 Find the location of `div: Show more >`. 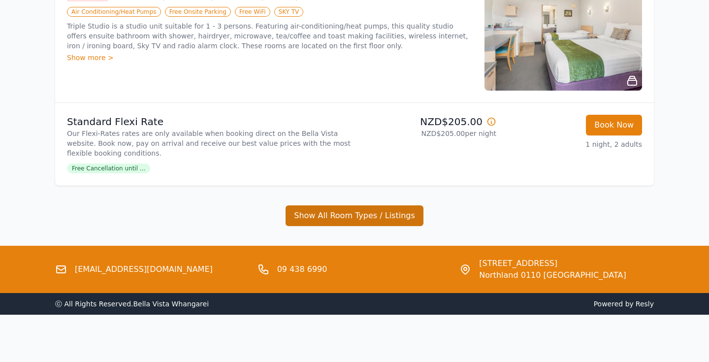

div: Show more > is located at coordinates (270, 58).